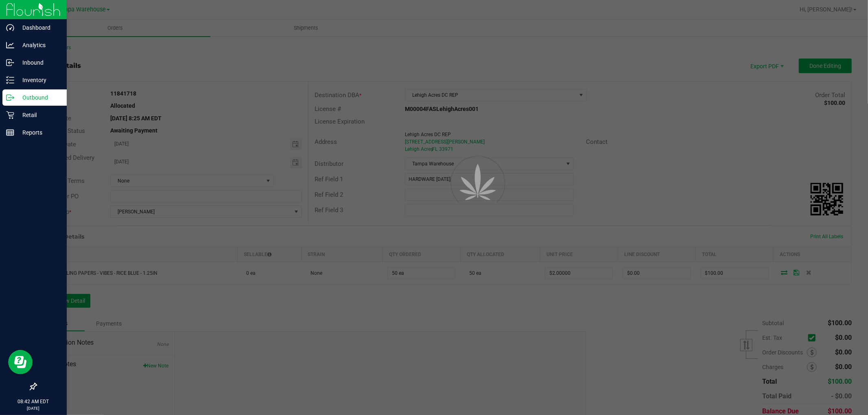 This screenshot has width=868, height=415. Describe the element at coordinates (39, 115) in the screenshot. I see `p: Retail` at that location.